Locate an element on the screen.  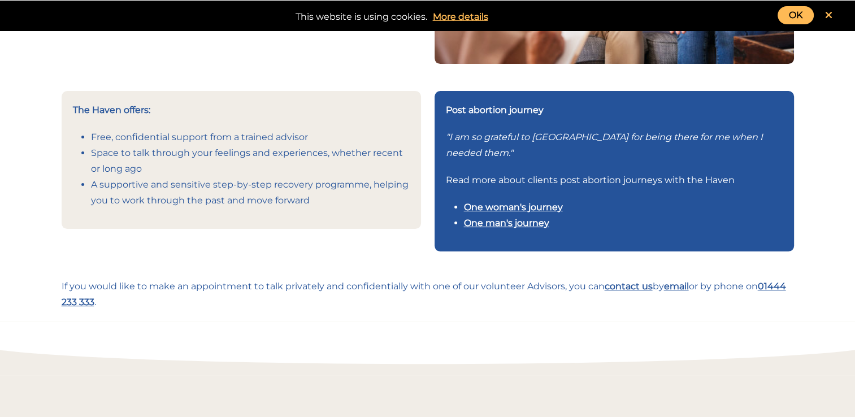
a: One woman's journey is located at coordinates (513, 207).